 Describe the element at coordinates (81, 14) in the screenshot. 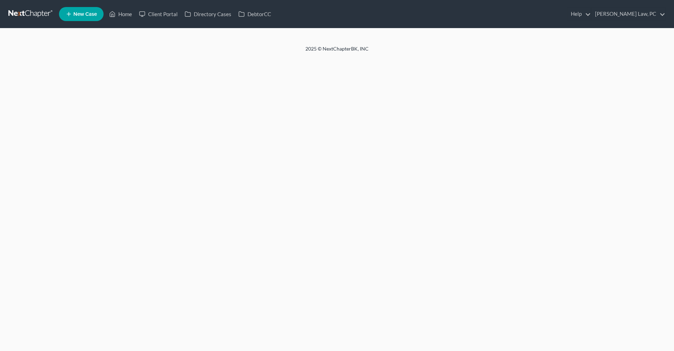

I see `new-legal-case-button: New Case` at that location.